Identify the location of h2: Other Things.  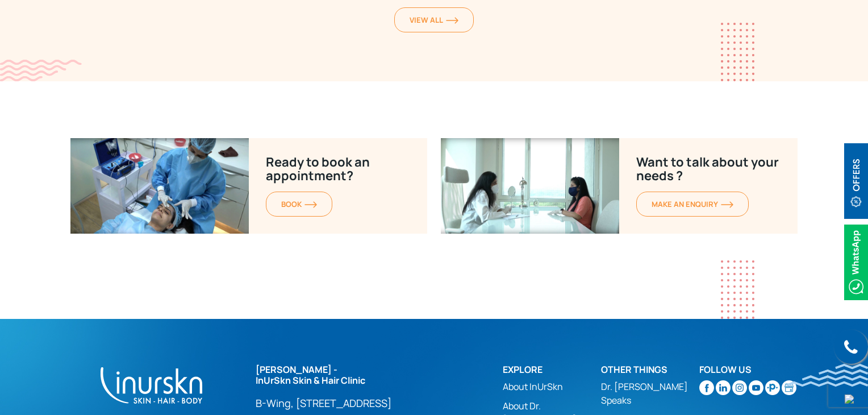
(650, 369).